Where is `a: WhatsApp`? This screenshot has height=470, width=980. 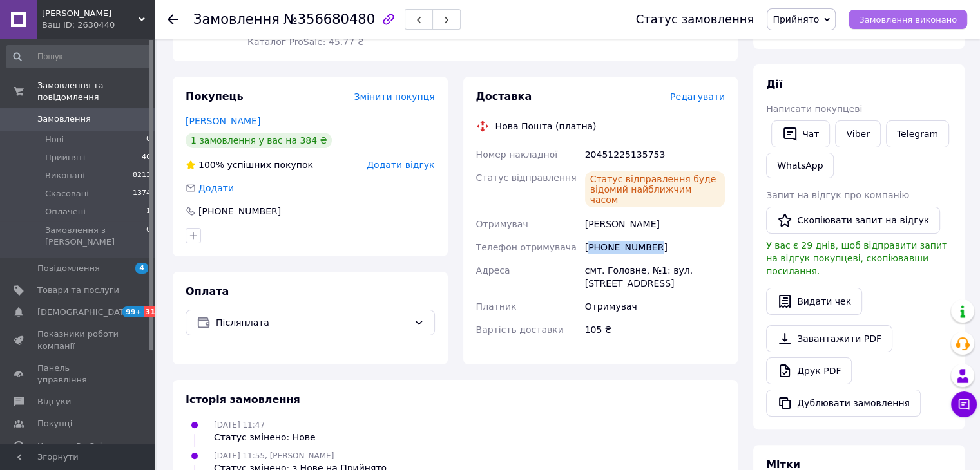
a: WhatsApp is located at coordinates (800, 166).